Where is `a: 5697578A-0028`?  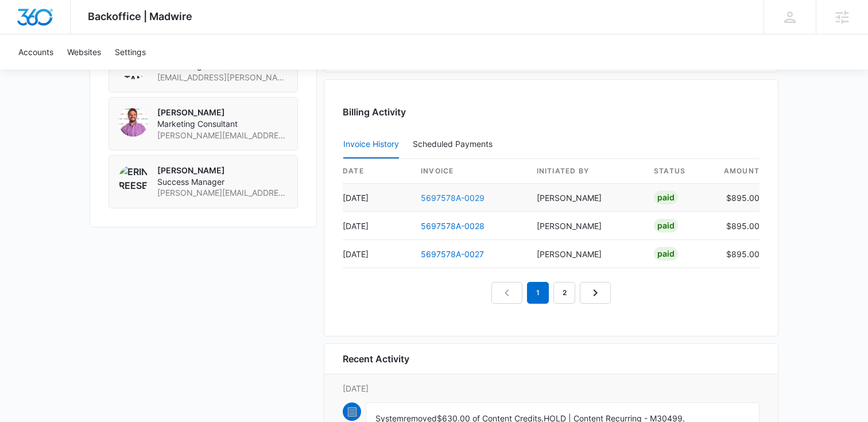 a: 5697578A-0028 is located at coordinates (453, 225).